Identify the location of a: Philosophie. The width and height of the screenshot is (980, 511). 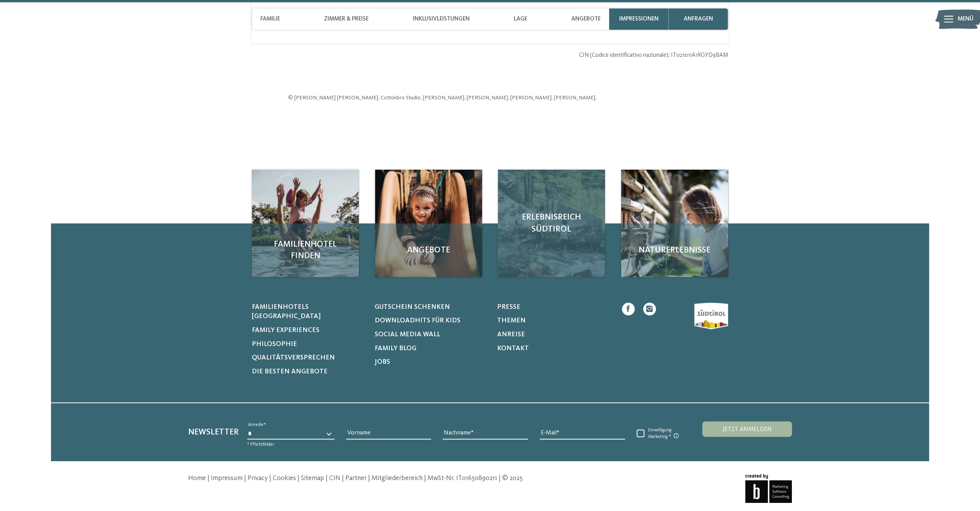
(308, 344).